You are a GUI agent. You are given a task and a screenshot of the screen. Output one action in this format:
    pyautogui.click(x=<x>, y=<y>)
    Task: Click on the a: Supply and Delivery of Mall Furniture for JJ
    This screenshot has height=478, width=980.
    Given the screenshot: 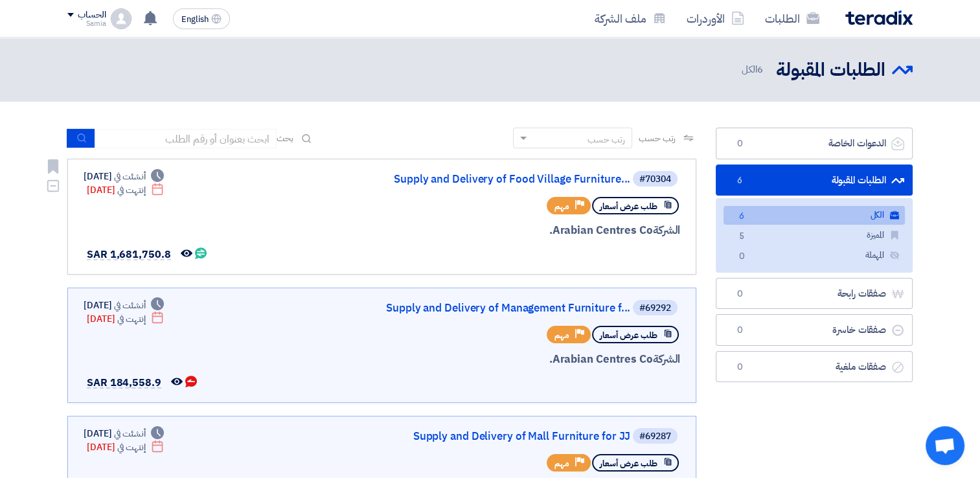 What is the action you would take?
    pyautogui.click(x=500, y=437)
    